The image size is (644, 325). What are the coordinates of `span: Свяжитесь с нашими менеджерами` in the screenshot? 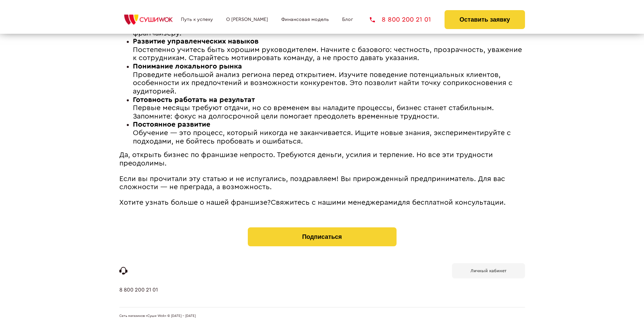 It's located at (334, 202).